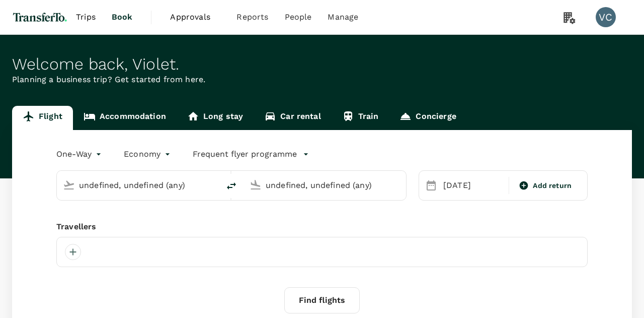  I want to click on div: Economy, so click(148, 154).